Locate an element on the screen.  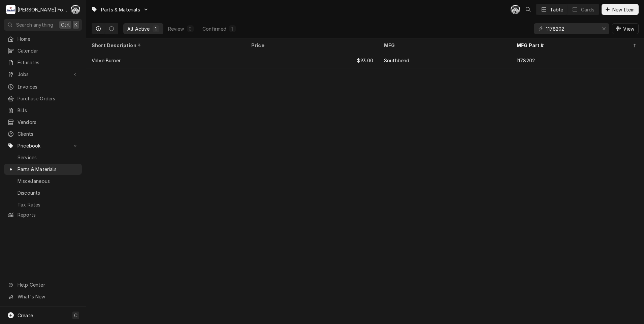
div: 0 is located at coordinates (190, 29).